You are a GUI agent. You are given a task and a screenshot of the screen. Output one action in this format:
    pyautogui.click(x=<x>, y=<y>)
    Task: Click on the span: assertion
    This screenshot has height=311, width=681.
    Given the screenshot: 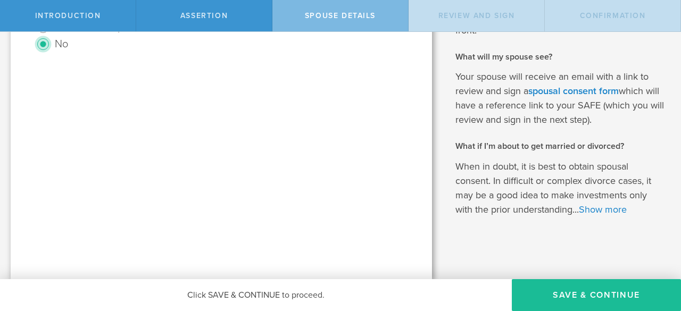 What is the action you would take?
    pyautogui.click(x=204, y=15)
    